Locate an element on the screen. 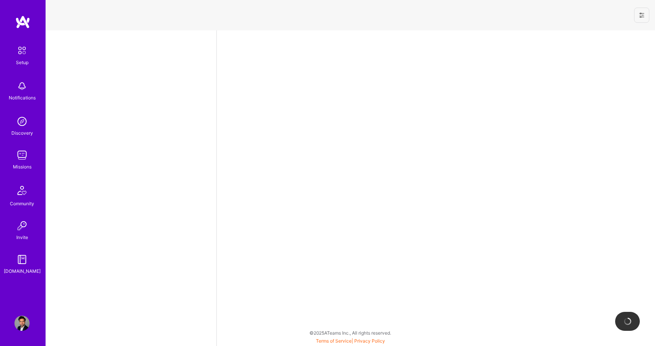 The image size is (655, 346). div: Notifications is located at coordinates (22, 98).